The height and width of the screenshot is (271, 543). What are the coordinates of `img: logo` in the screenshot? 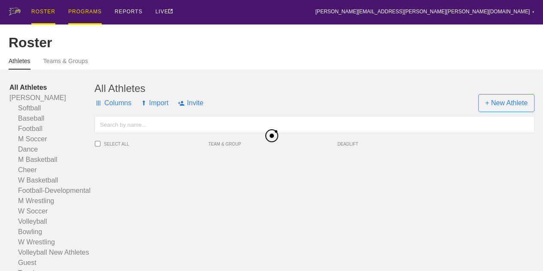 It's located at (15, 12).